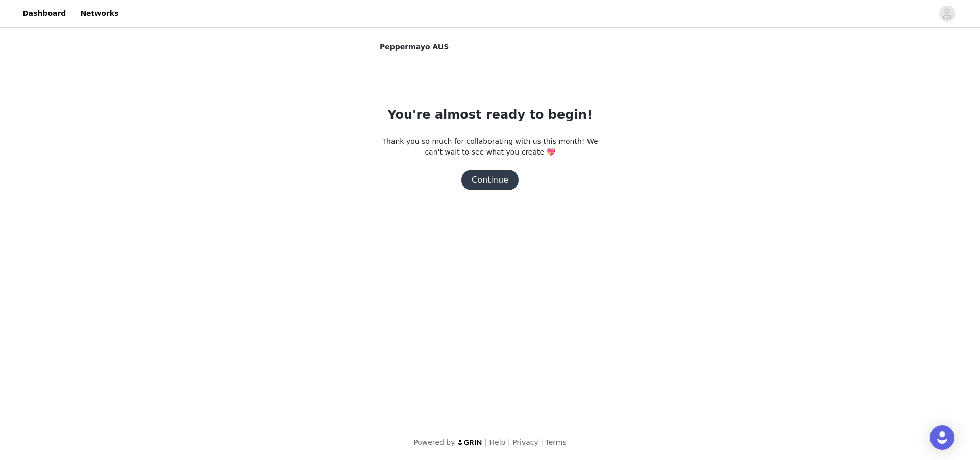  I want to click on a: Dashboard, so click(44, 13).